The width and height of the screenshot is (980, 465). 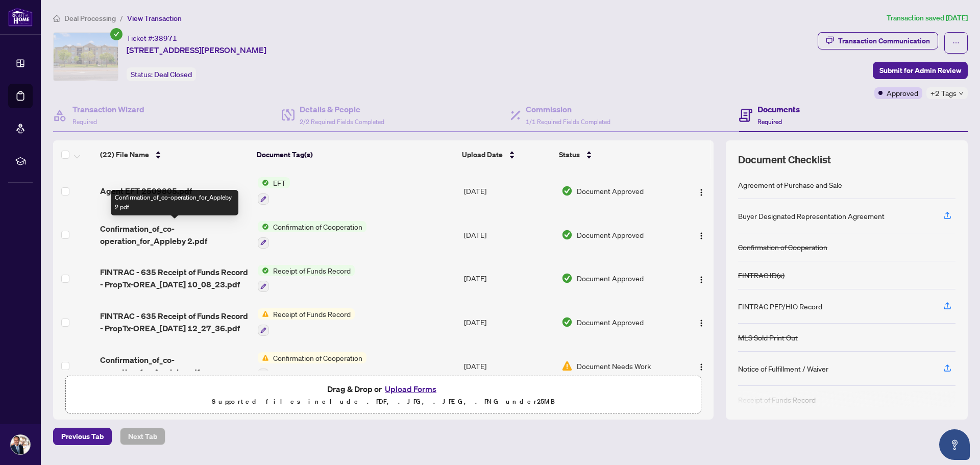 What do you see at coordinates (482, 154) in the screenshot?
I see `span: Upload Date` at bounding box center [482, 154].